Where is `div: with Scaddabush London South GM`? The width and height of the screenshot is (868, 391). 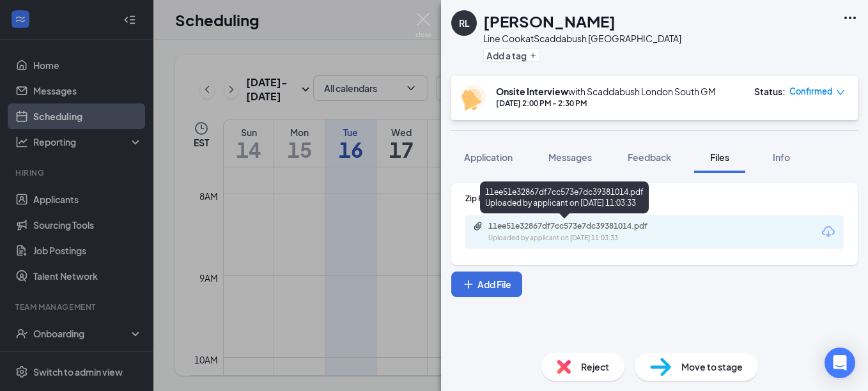 div: with Scaddabush London South GM is located at coordinates (606, 91).